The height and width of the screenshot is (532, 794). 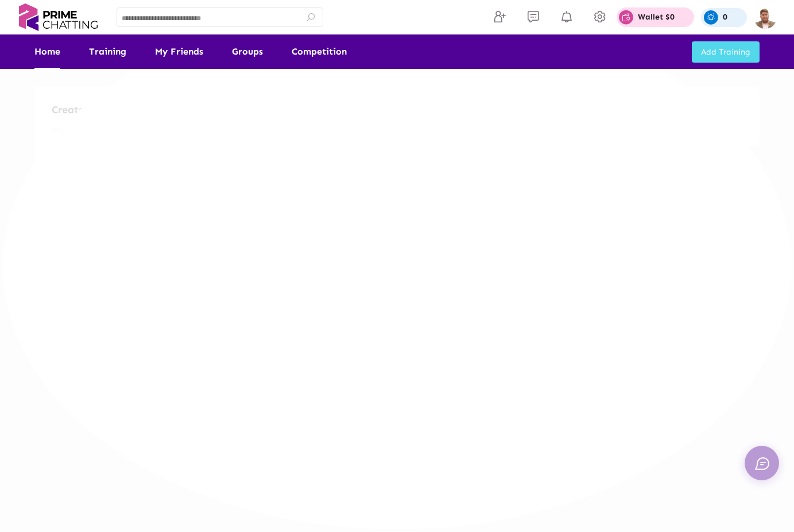 I want to click on a: Groups, so click(x=248, y=52).